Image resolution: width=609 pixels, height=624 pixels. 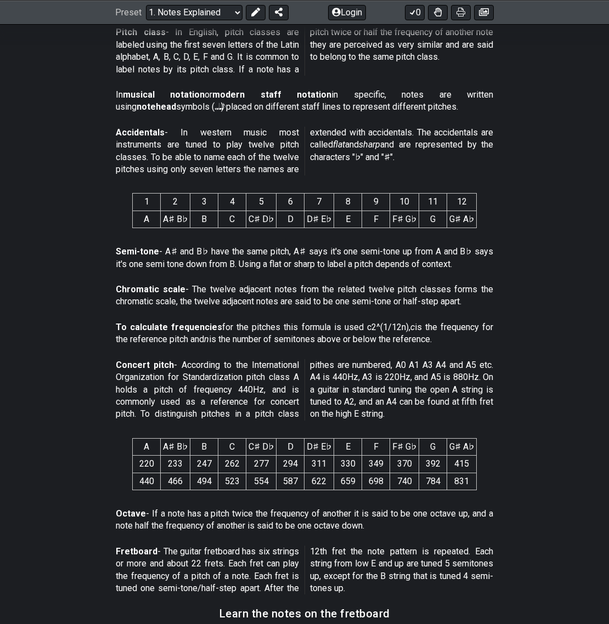 I want to click on td: 659, so click(x=348, y=481).